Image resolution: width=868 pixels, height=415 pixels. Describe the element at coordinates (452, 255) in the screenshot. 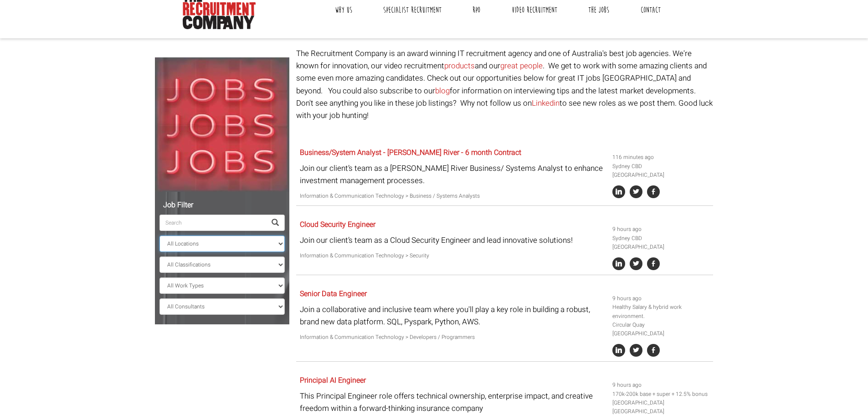

I see `p: Information & Communication Technology > Security` at that location.